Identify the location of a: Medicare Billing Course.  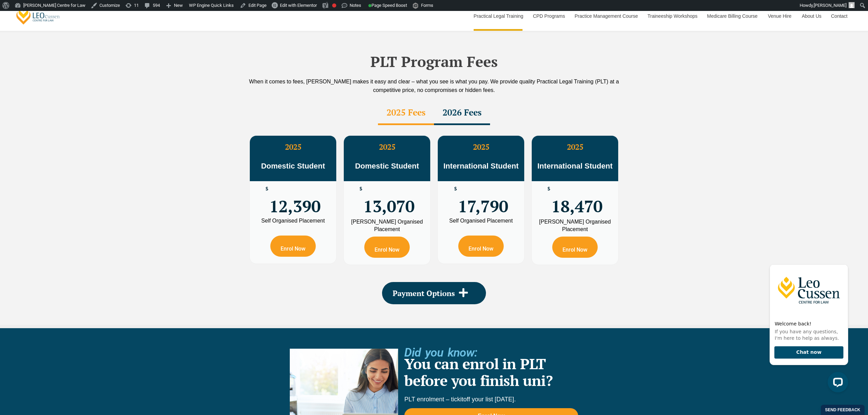
(732, 16).